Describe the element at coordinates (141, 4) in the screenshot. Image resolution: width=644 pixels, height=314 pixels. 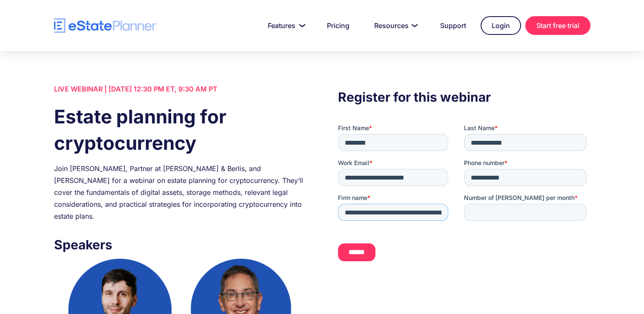
I see `span: Last Name` at that location.